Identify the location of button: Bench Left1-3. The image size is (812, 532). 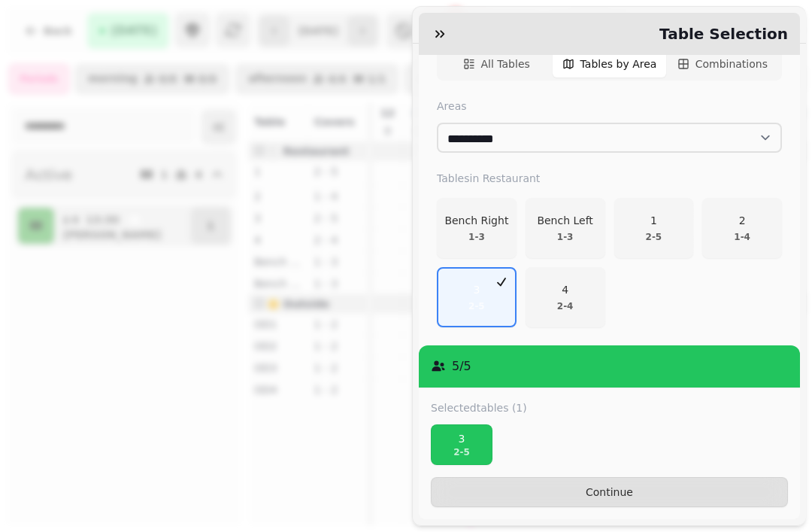
(565, 228).